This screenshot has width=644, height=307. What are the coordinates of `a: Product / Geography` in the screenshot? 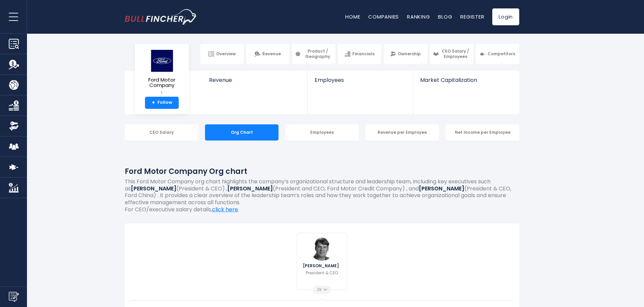 It's located at (314, 54).